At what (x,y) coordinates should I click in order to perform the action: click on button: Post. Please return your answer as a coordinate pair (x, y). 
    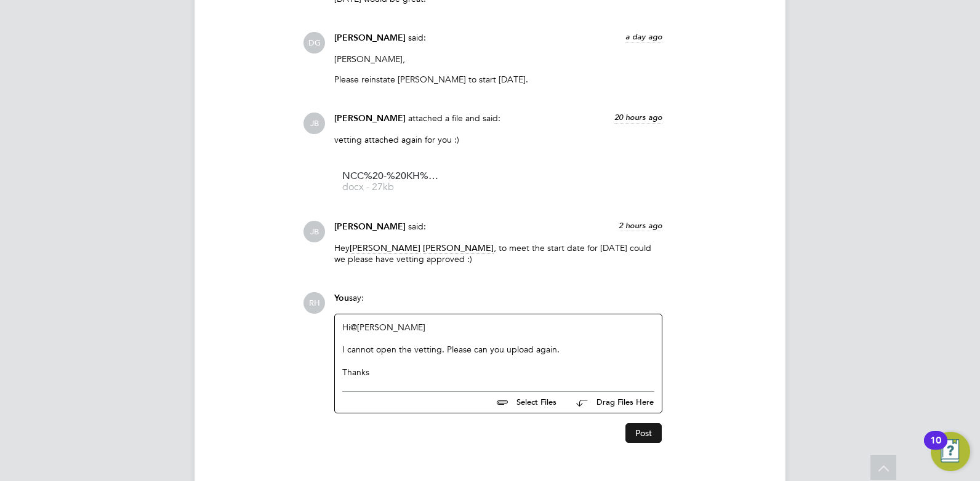
    Looking at the image, I should click on (643, 433).